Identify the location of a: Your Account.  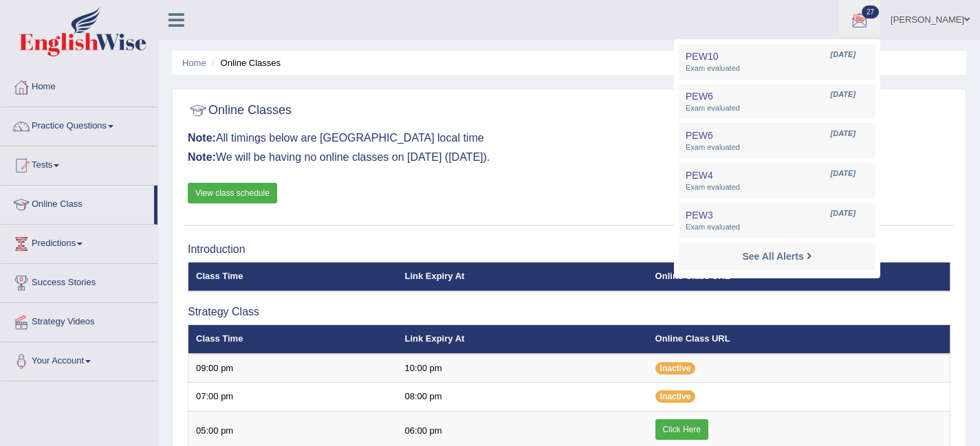
(79, 359).